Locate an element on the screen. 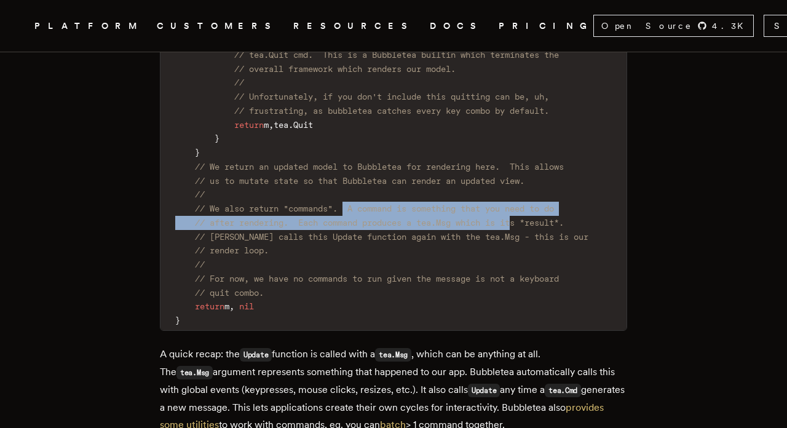  span: 4.3 K is located at coordinates (731, 26).